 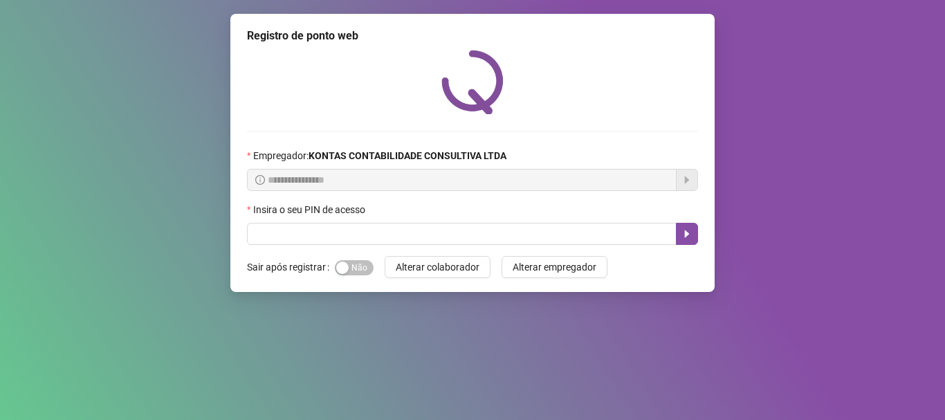 What do you see at coordinates (311, 210) in the screenshot?
I see `label: Insira o seu PIN de acesso` at bounding box center [311, 210].